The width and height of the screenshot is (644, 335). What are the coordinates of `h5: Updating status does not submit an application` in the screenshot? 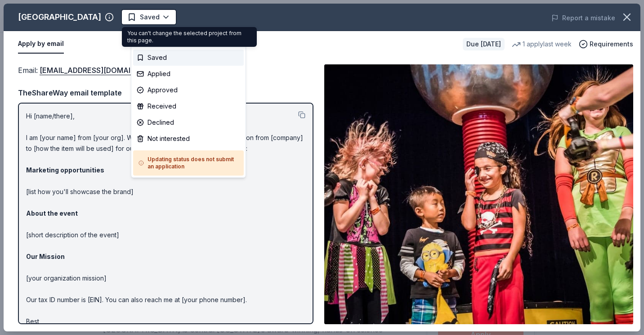 It's located at (188, 163).